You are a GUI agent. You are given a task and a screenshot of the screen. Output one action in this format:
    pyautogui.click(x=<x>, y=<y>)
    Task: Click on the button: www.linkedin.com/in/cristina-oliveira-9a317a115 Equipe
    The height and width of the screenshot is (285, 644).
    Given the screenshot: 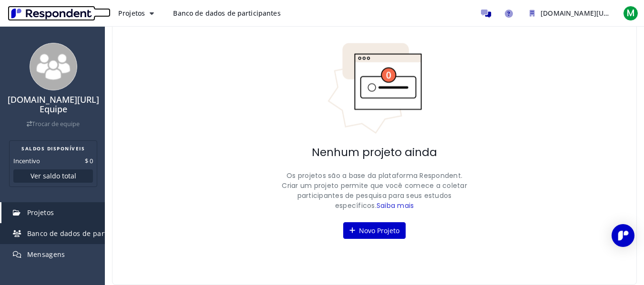 What is the action you would take?
    pyautogui.click(x=569, y=13)
    